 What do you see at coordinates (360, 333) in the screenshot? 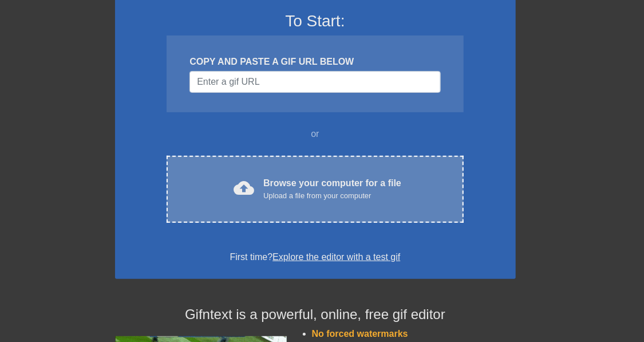
I see `span: No forced watermarks` at bounding box center [360, 333].